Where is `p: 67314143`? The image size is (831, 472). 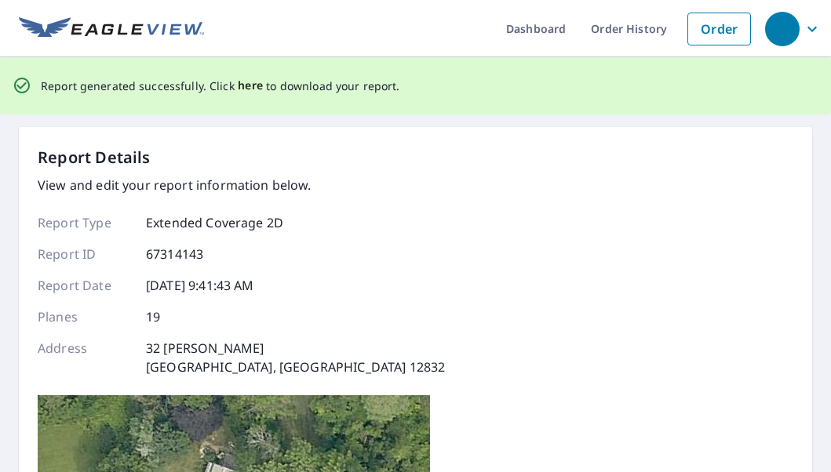
p: 67314143 is located at coordinates (174, 254).